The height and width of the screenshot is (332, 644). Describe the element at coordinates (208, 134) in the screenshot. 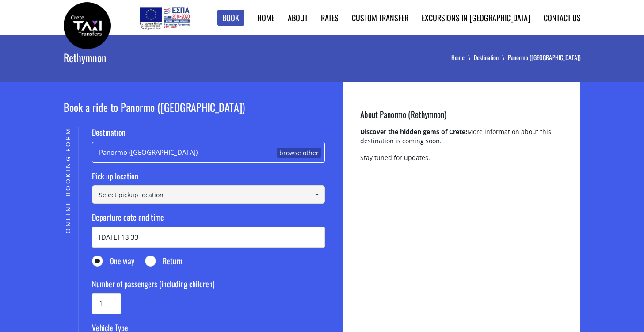

I see `label: Destination` at that location.